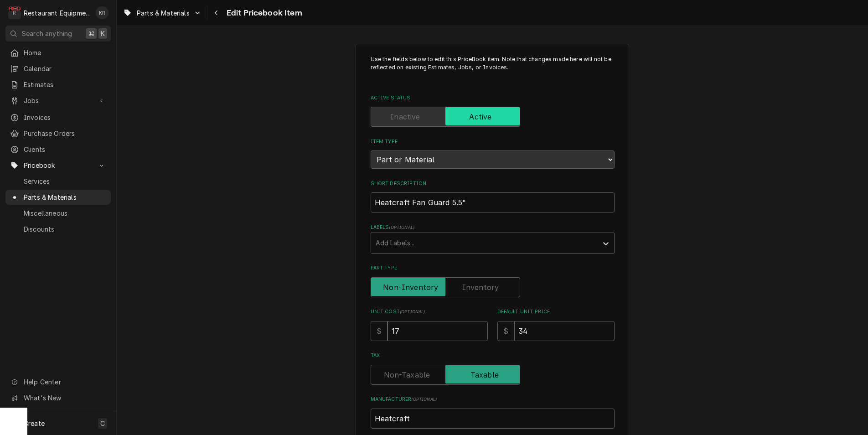 The image size is (868, 435). I want to click on button: Search anything⌘K, so click(58, 33).